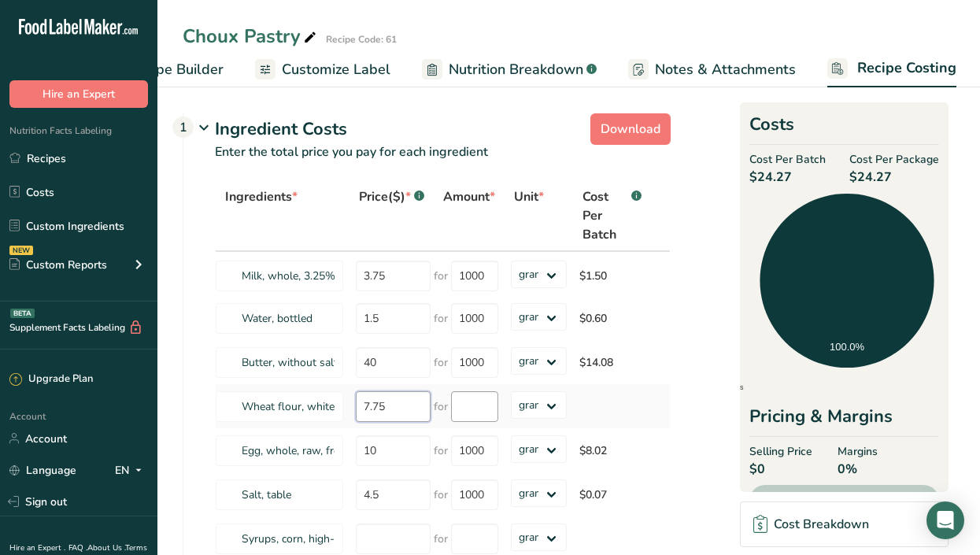  Describe the element at coordinates (391, 197) in the screenshot. I see `div: Price($)` at that location.